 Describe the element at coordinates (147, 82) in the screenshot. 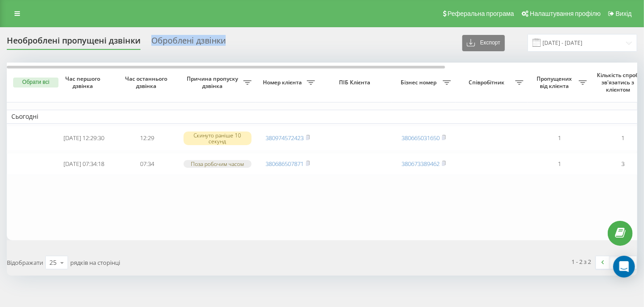

I see `span: Час останнього дзвінка` at that location.